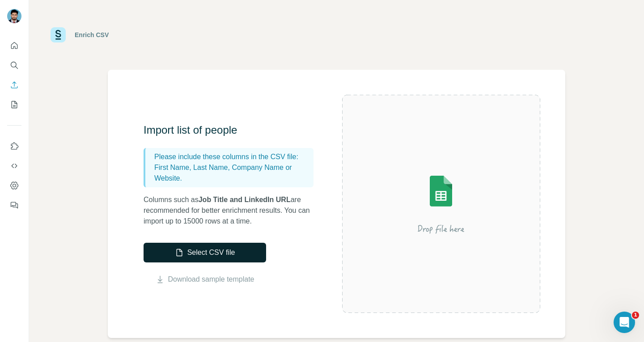 The image size is (644, 342). Describe the element at coordinates (245, 200) in the screenshot. I see `span: Job Title and LinkedIn URL` at that location.